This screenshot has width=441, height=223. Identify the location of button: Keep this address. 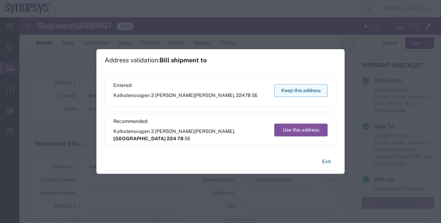
(301, 90).